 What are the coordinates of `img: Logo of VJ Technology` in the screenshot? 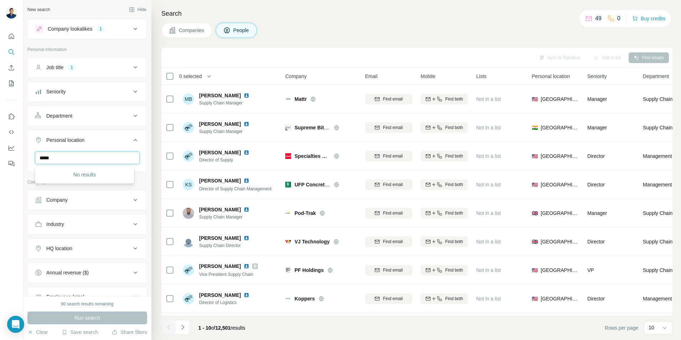 It's located at (288, 241).